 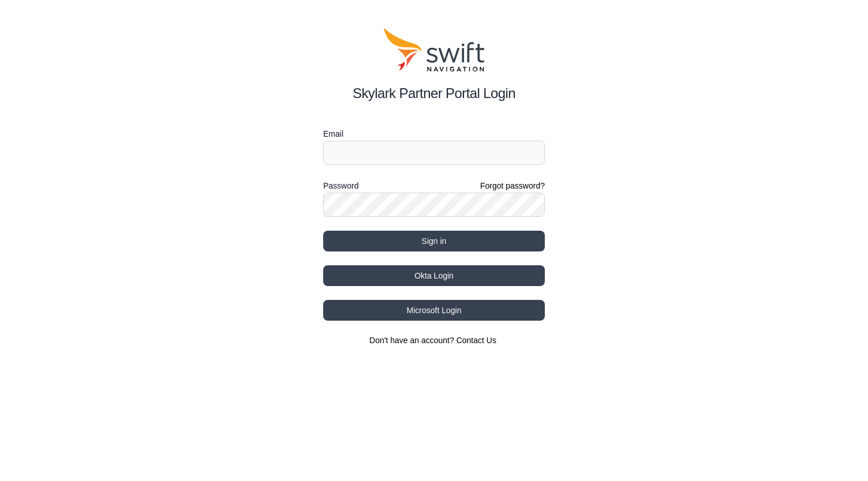 What do you see at coordinates (512, 185) in the screenshot?
I see `a: Forgot password?` at bounding box center [512, 185].